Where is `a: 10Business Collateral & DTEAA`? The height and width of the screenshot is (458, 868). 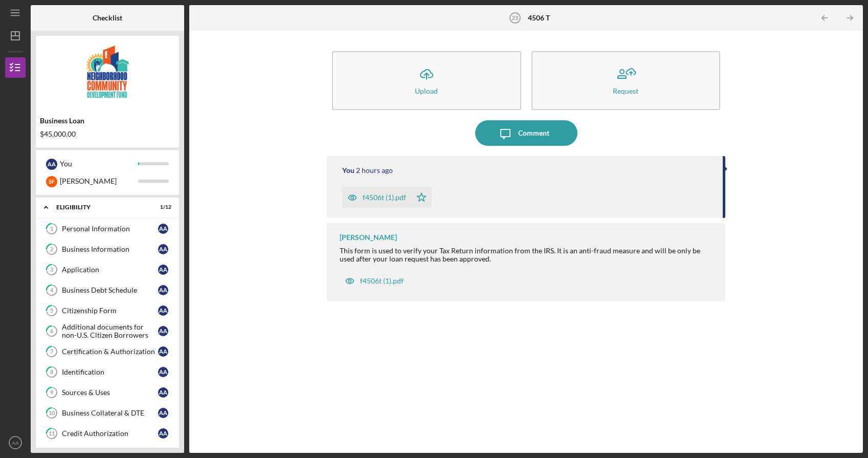 a: 10Business Collateral & DTEAA is located at coordinates (107, 413).